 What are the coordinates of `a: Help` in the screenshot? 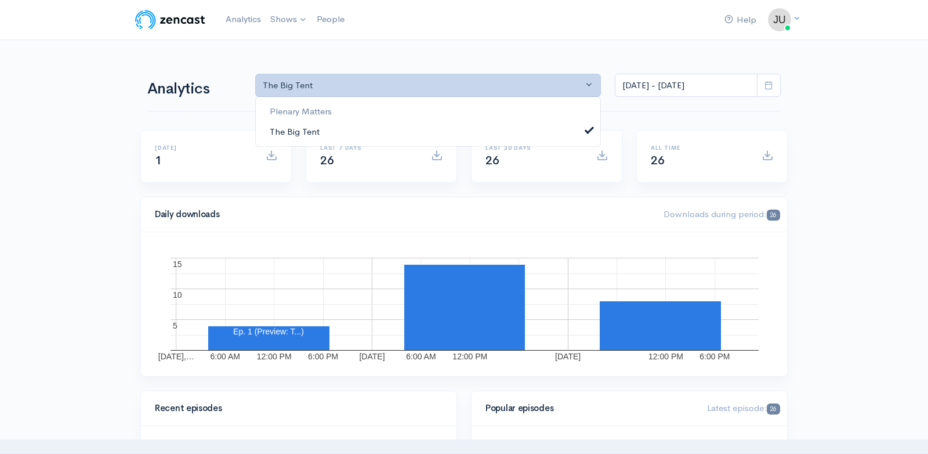 It's located at (740, 20).